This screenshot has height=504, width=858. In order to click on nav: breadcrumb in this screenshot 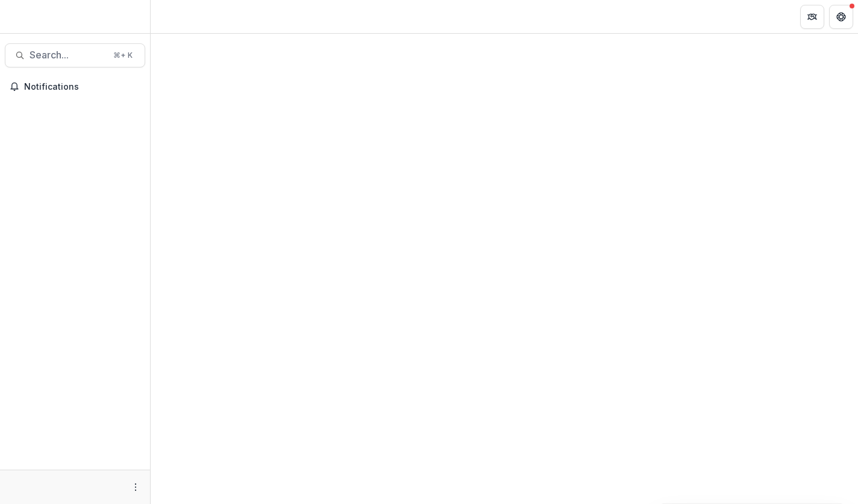, I will do `click(180, 16)`.